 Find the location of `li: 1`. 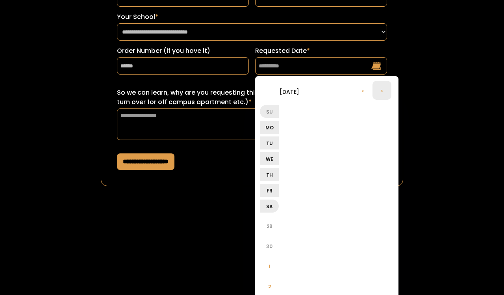

li: 1 is located at coordinates (269, 266).